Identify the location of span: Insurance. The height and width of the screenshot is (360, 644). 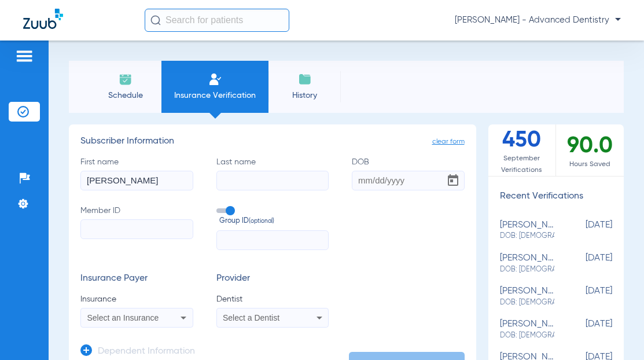
(137, 299).